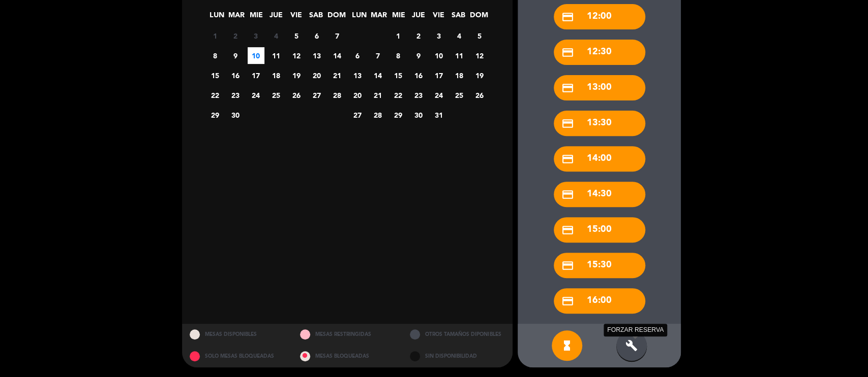 The width and height of the screenshot is (868, 377). I want to click on i: build, so click(631, 346).